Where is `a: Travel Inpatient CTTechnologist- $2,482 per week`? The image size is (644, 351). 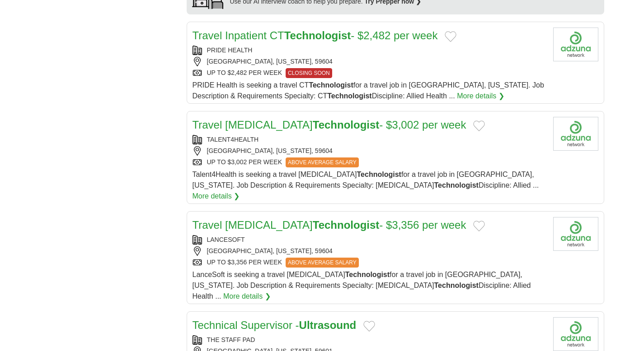
a: Travel Inpatient CTTechnologist- $2,482 per week is located at coordinates (315, 35).